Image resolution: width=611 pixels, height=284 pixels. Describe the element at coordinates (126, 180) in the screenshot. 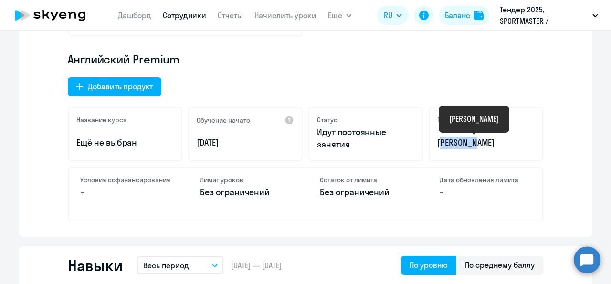

I see `h4: Условия софинансирования` at that location.